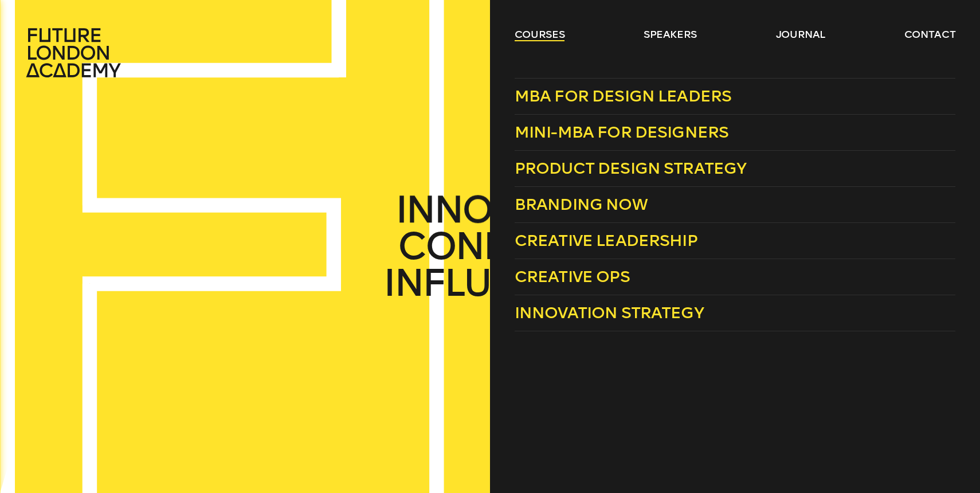  I want to click on span: Branding Now, so click(581, 204).